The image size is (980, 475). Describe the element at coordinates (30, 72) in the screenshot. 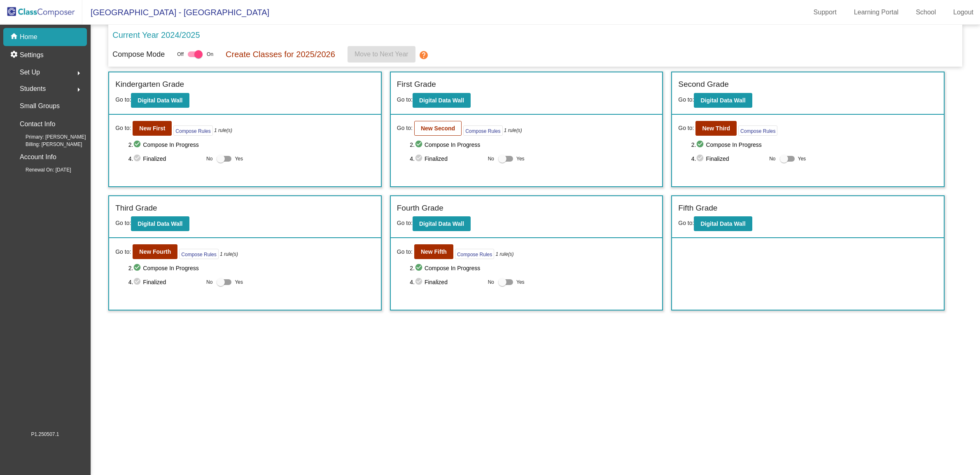

I see `span: Set Up` at that location.